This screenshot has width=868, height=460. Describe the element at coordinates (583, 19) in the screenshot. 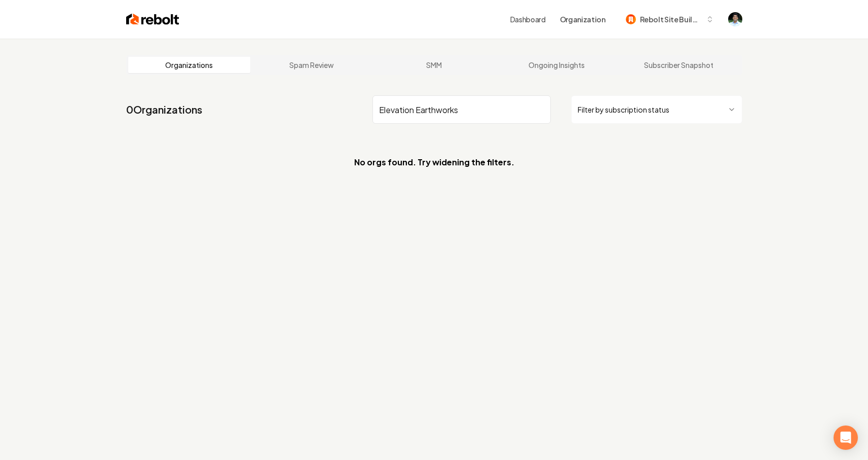

I see `button: Organization` at that location.